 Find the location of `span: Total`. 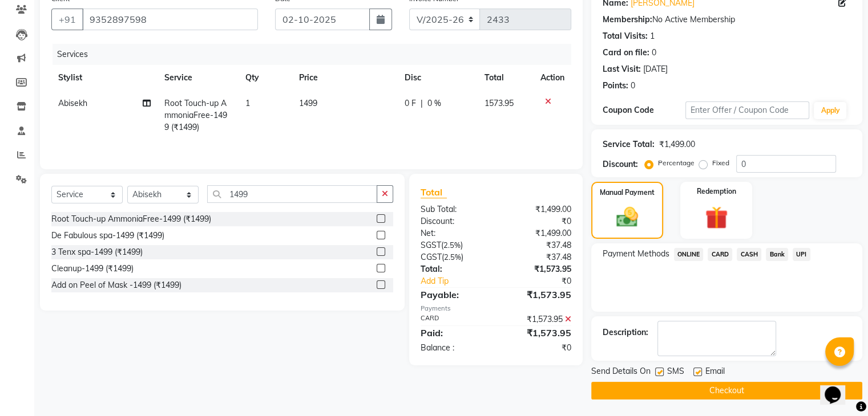

span: Total is located at coordinates (433, 192).